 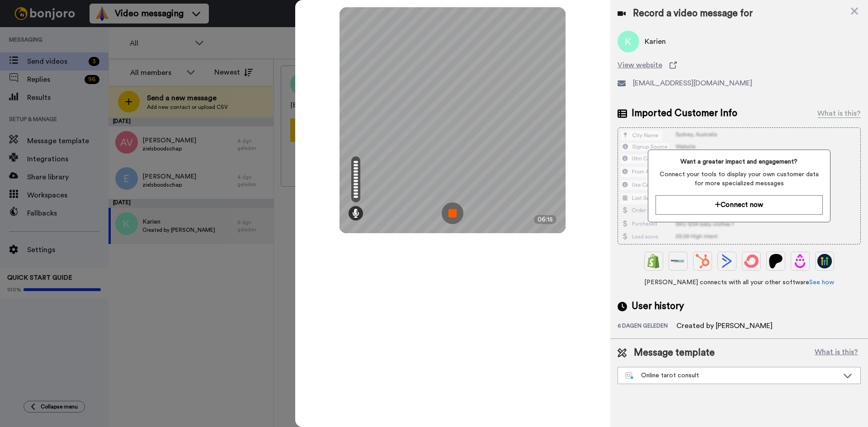 I want to click on img: Shopify, so click(x=654, y=261).